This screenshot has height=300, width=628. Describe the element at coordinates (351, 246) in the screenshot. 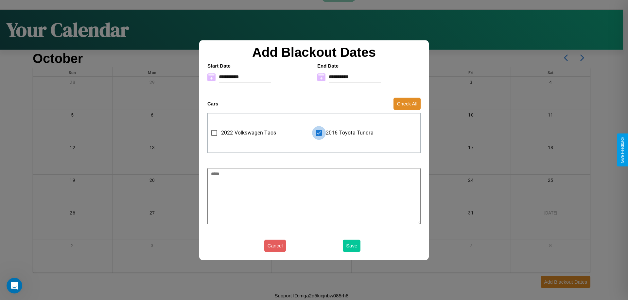

I see `button: Save` at that location.